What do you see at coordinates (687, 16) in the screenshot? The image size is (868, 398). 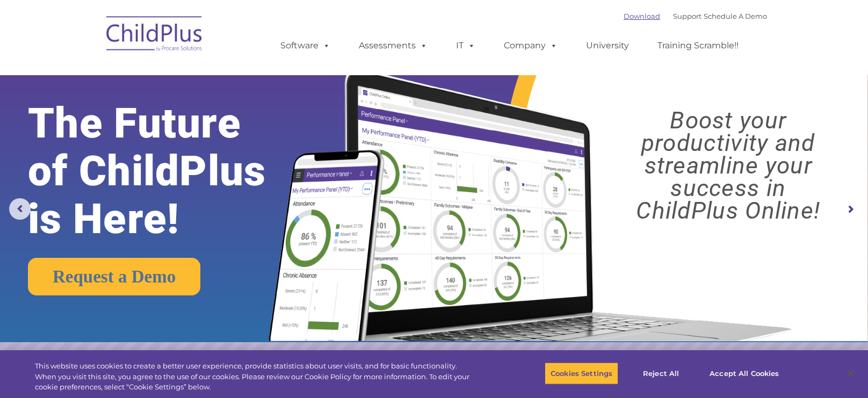 I see `a: Support` at bounding box center [687, 16].